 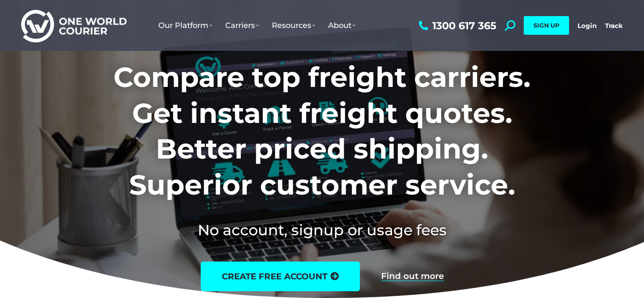 I want to click on a: 1300 617 365, so click(x=457, y=26).